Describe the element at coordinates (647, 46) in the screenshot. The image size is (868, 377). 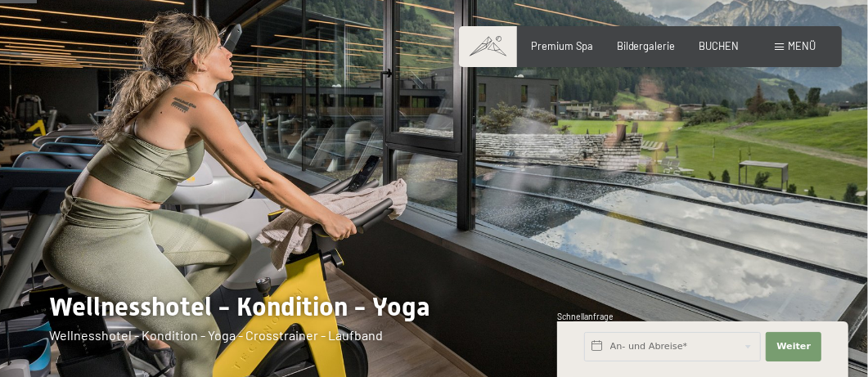
I see `a: Bildergalerie` at that location.